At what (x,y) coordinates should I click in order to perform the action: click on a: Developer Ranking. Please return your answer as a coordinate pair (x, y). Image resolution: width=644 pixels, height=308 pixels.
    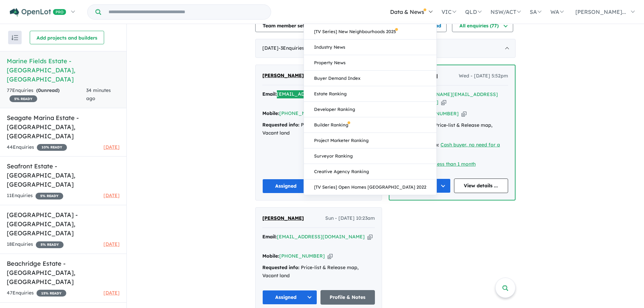
    Looking at the image, I should click on (370, 109).